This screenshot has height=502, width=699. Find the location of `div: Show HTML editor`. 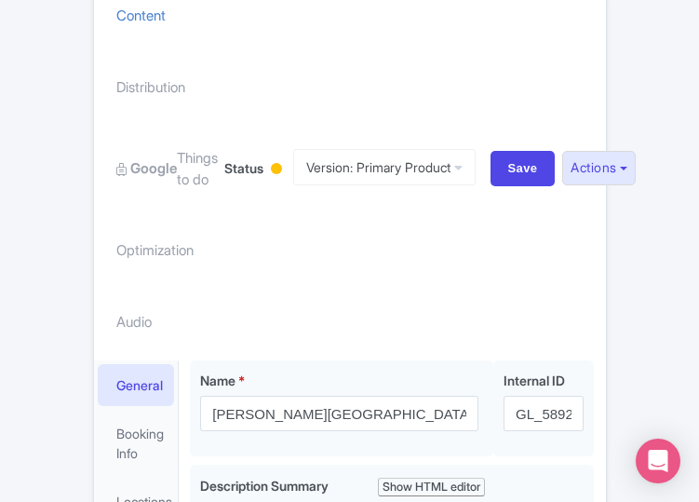

div: Show HTML editor is located at coordinates (431, 487).